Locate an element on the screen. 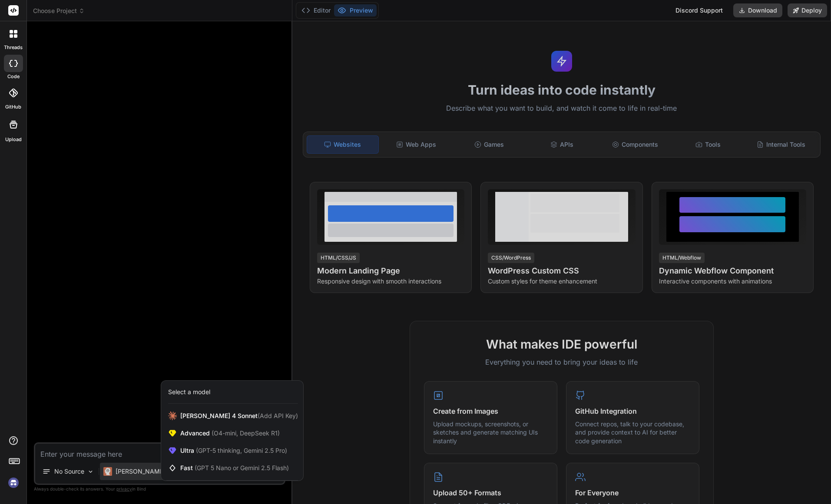 Image resolution: width=831 pixels, height=504 pixels. span: Fast is located at coordinates (234, 468).